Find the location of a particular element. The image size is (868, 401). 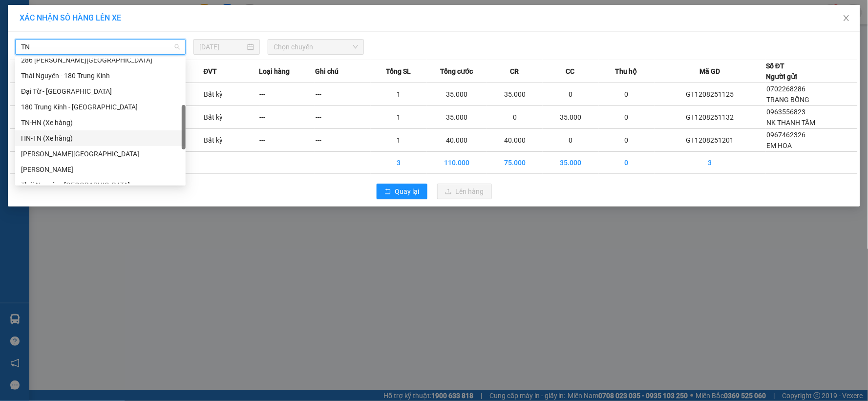

div: Thái Nguyên - Tuyên Quang is located at coordinates (100, 169).